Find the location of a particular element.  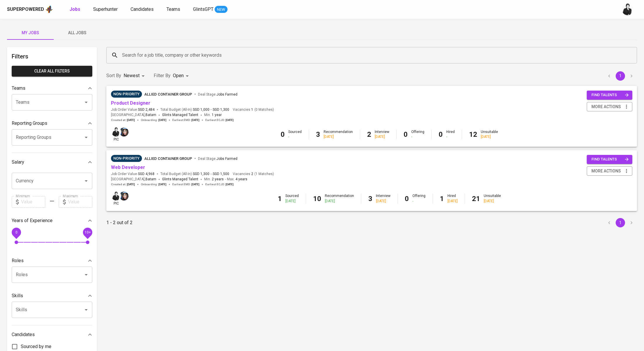

img: diazagista@glints.com is located at coordinates (124, 196).